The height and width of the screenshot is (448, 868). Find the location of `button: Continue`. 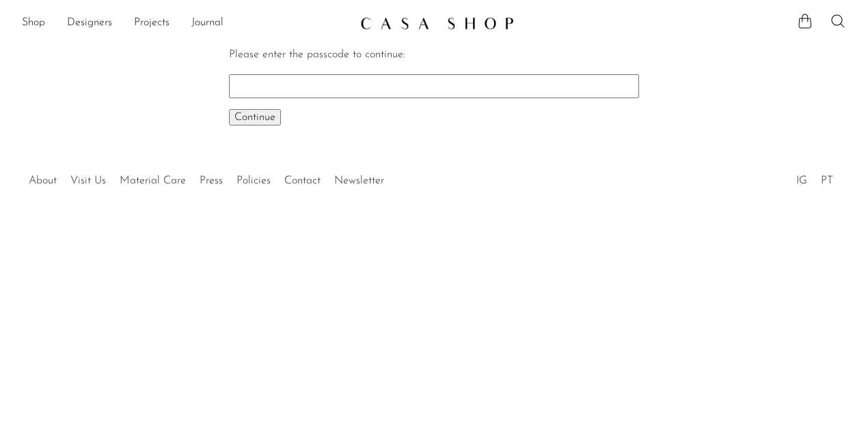

button: Continue is located at coordinates (255, 118).